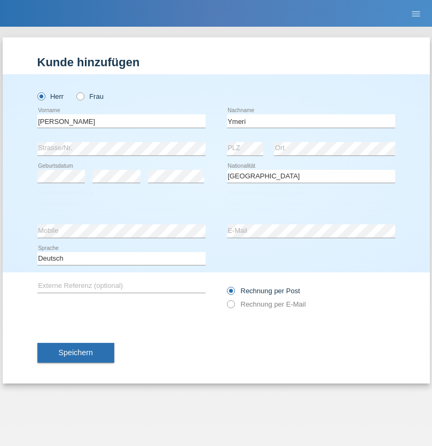  What do you see at coordinates (416, 13) in the screenshot?
I see `a: menu` at bounding box center [416, 13].